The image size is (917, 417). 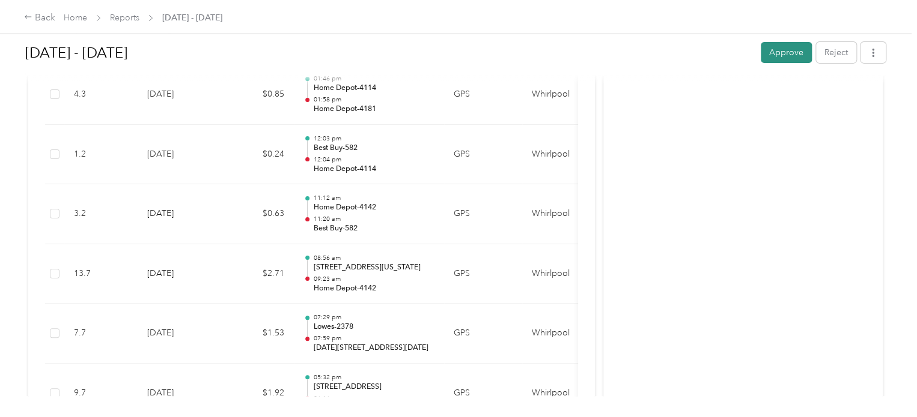 What do you see at coordinates (374, 219) in the screenshot?
I see `p: 11:20 am` at bounding box center [374, 219].